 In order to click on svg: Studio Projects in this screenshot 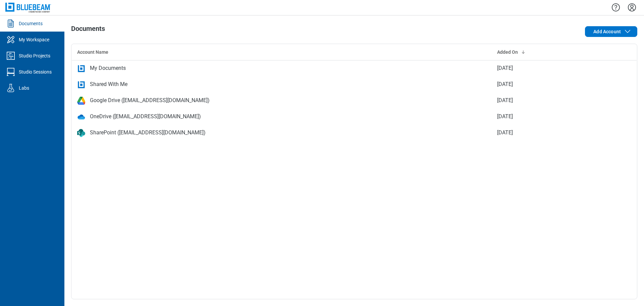, I will do `click(11, 56)`.